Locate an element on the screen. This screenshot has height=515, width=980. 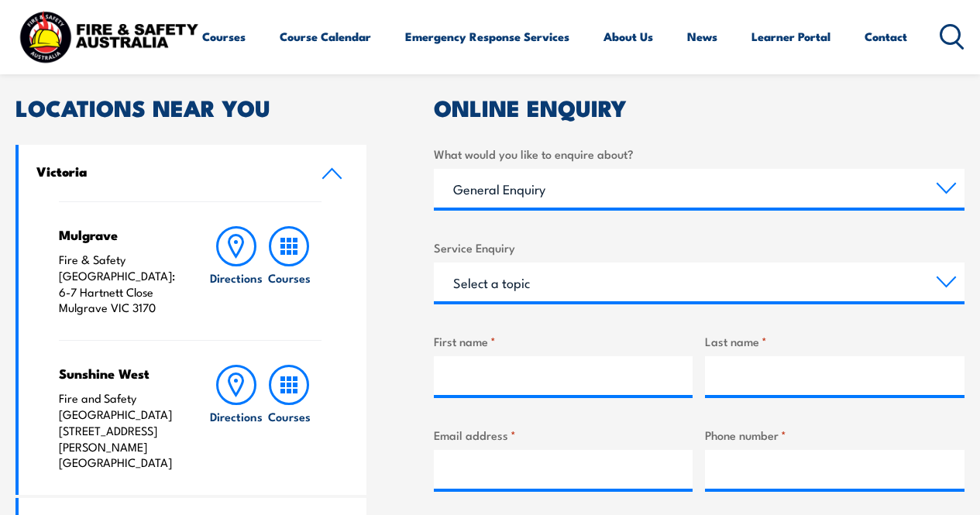
h2: ONLINE ENQUIRY is located at coordinates (699, 107).